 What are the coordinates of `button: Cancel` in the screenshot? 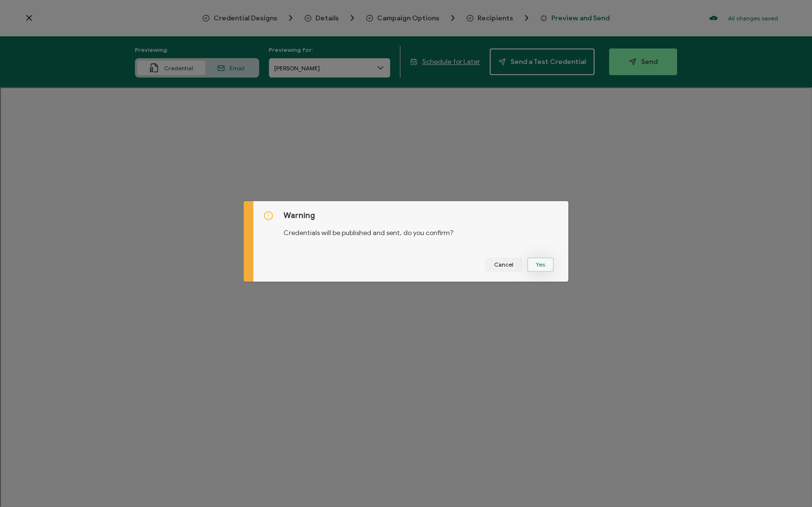 It's located at (504, 265).